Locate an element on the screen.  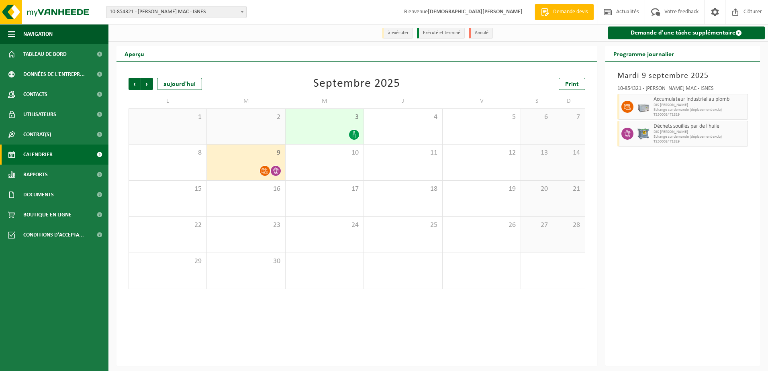
h2: Aperçu is located at coordinates (134, 53).